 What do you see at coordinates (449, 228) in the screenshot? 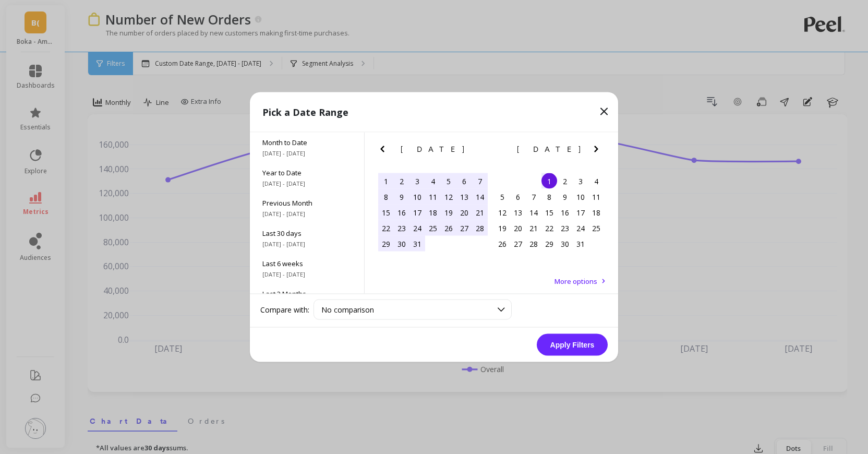
I see `div: Choose Thursday, December 26th, 2024` at bounding box center [449, 228].